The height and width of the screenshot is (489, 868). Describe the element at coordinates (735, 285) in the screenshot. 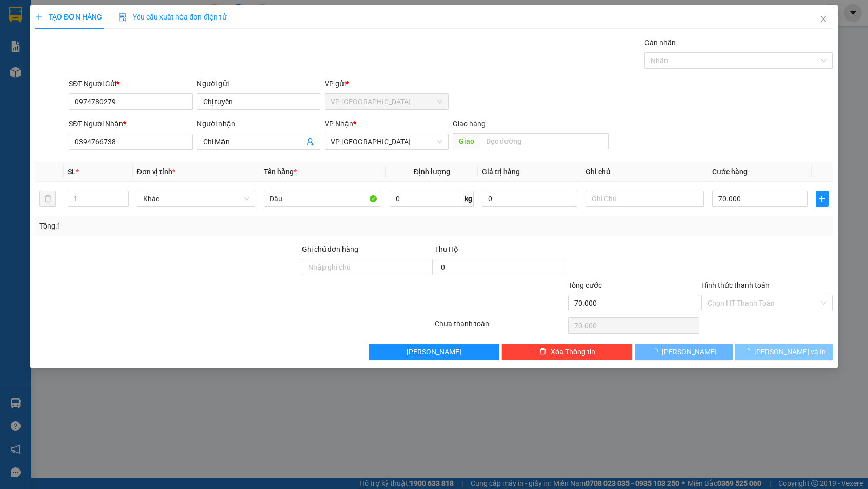

I see `label: Hình thức thanh toán` at that location.